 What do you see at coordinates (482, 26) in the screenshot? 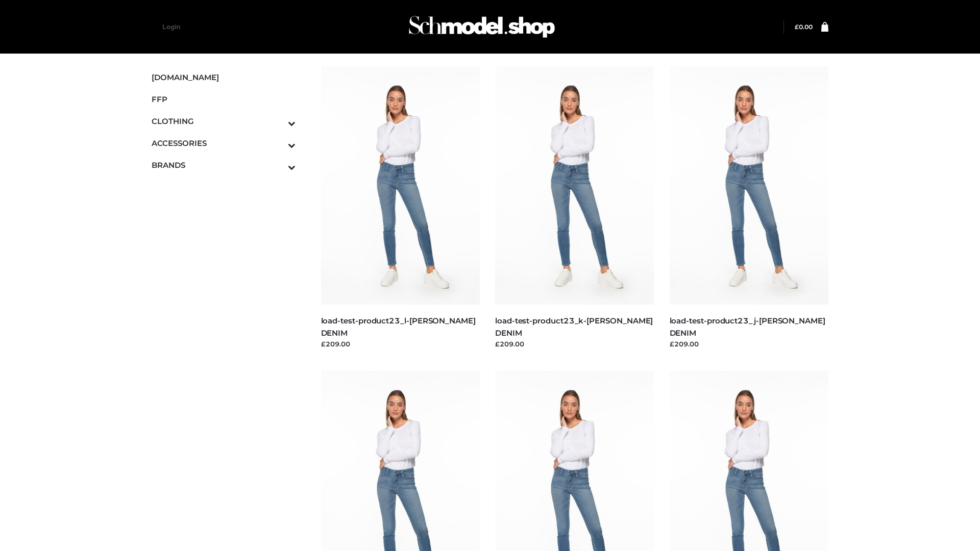
I see `img: Schmodel Admin 964` at bounding box center [482, 26].